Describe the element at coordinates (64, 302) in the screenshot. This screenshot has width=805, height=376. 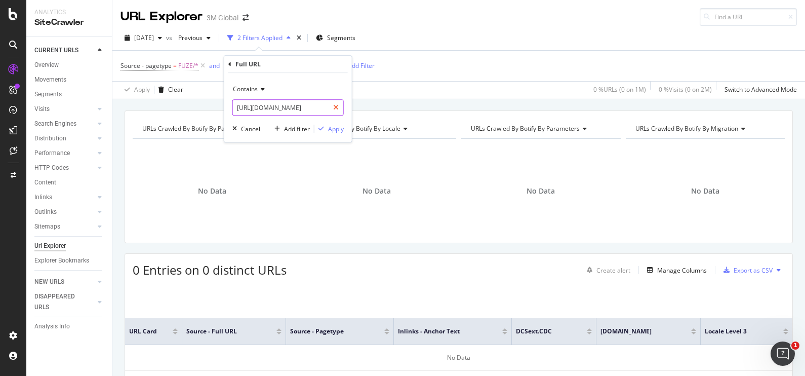
I see `a: DISAPPEARED URLS` at that location.